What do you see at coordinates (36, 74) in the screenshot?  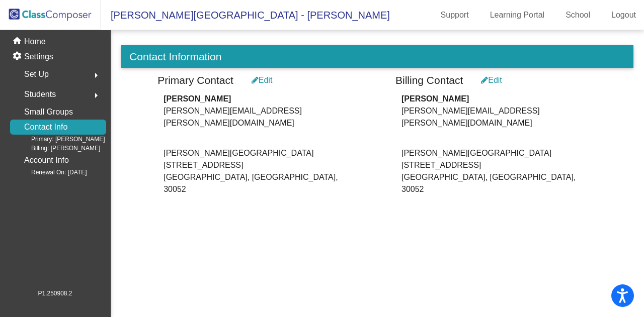 I see `span: Set Up` at bounding box center [36, 74].